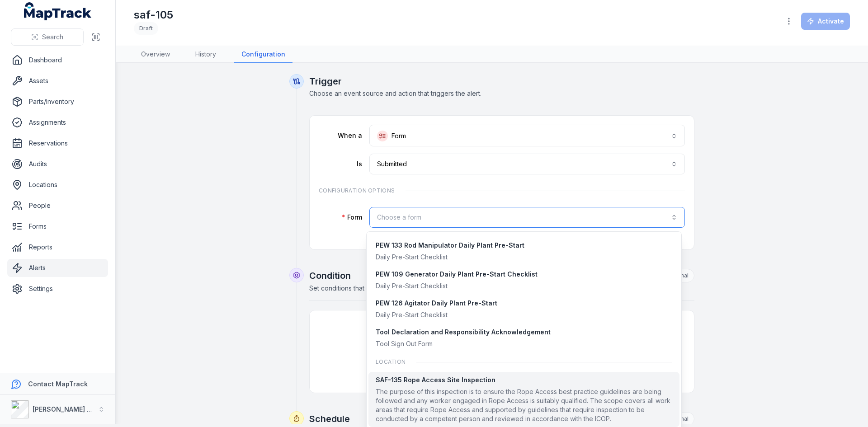 This screenshot has height=427, width=868. Describe the element at coordinates (527, 217) in the screenshot. I see `button: Choose a form` at that location.